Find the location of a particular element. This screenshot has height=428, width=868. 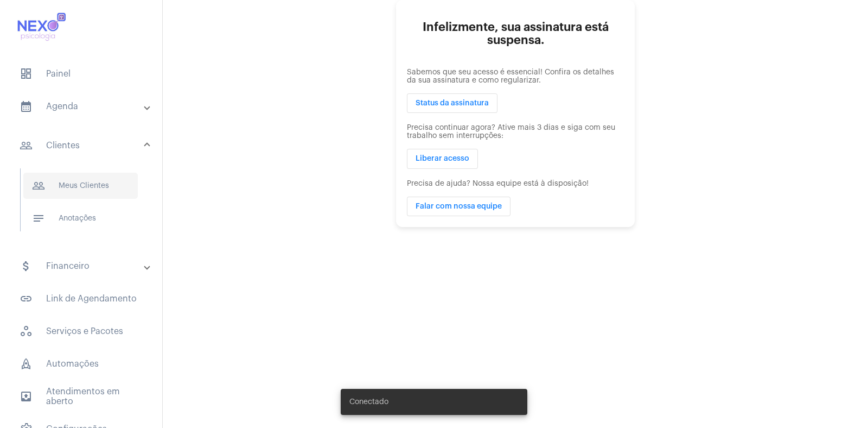

p: Precisa continuar agora? Ative mais 3 dias e siga com seu trabalho sem interrupções: is located at coordinates (515, 132).